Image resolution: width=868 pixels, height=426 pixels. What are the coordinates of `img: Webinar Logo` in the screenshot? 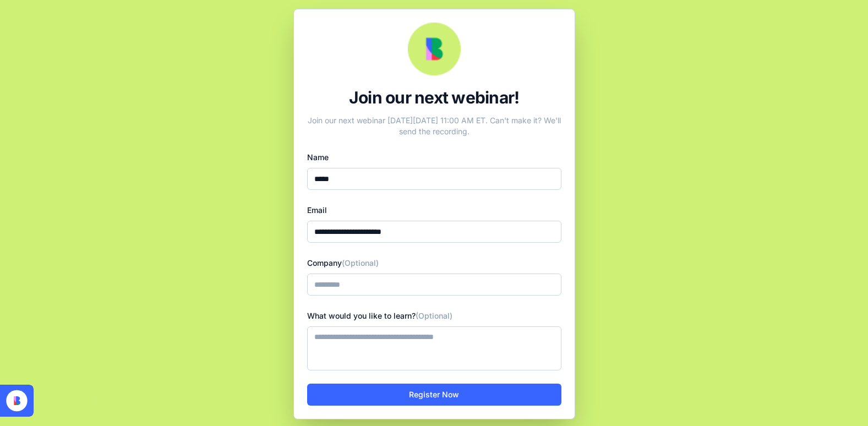 It's located at (434, 49).